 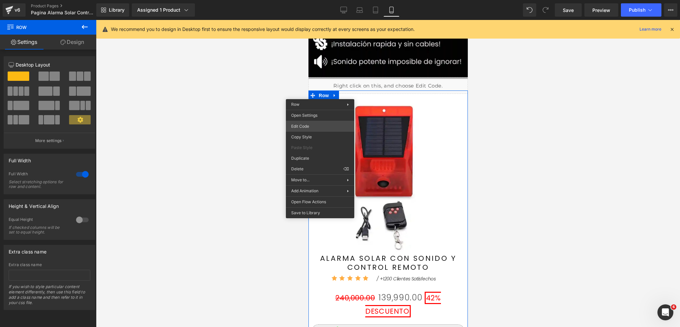 What do you see at coordinates (602, 10) in the screenshot?
I see `a: Preview` at bounding box center [602, 10].